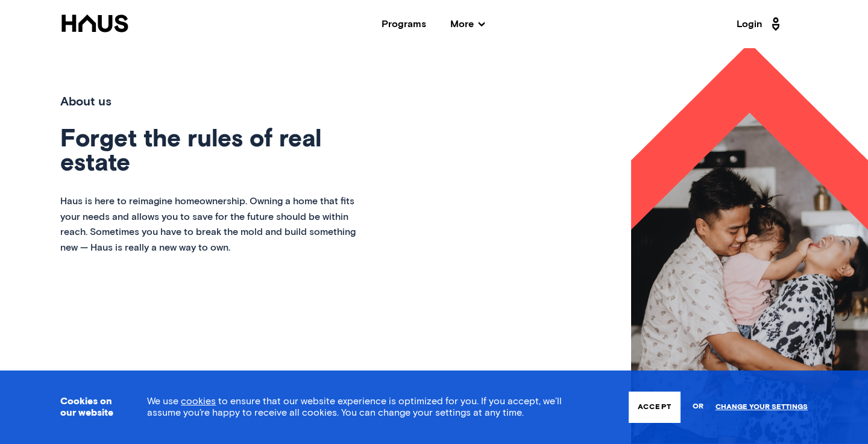 The width and height of the screenshot is (868, 444). I want to click on a: Programs, so click(404, 24).